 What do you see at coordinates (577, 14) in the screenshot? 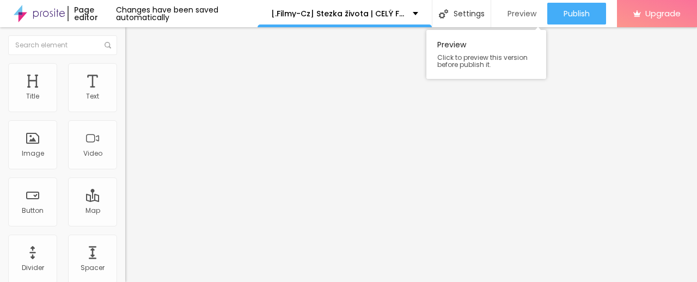
I see `span: Publish` at bounding box center [577, 14].